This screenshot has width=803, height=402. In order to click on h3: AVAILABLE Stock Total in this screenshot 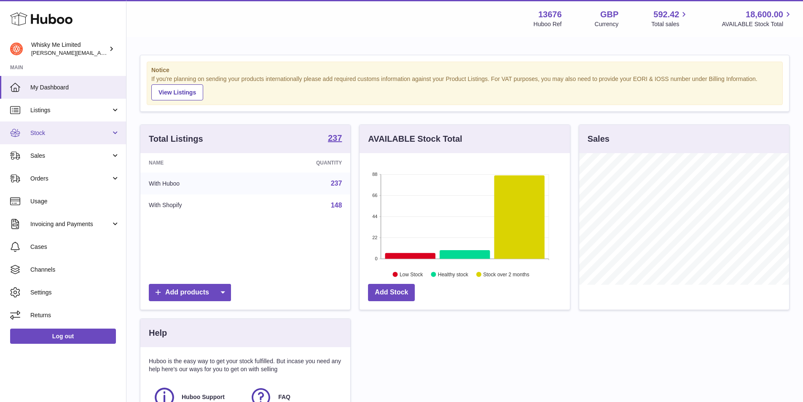, I will do `click(415, 139)`.